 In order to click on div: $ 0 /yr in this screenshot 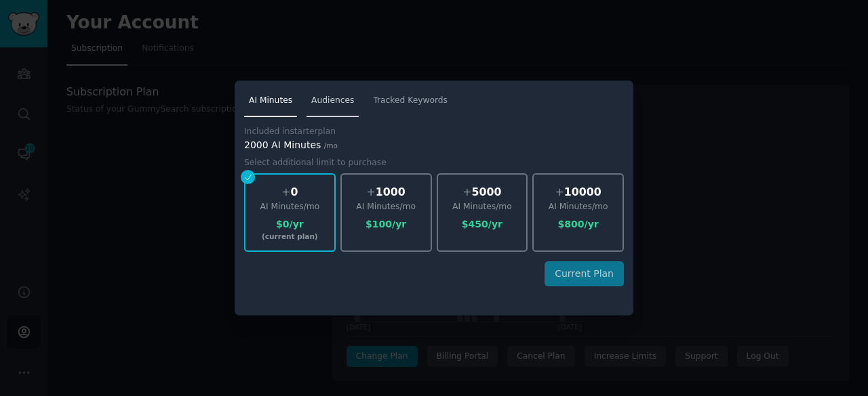, I will do `click(289, 224)`.